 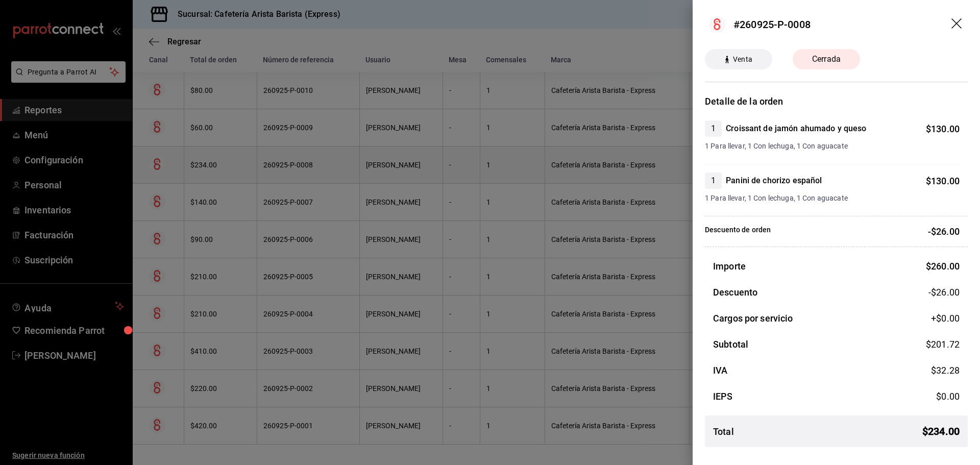 I want to click on span: $ 32.28, so click(x=945, y=370).